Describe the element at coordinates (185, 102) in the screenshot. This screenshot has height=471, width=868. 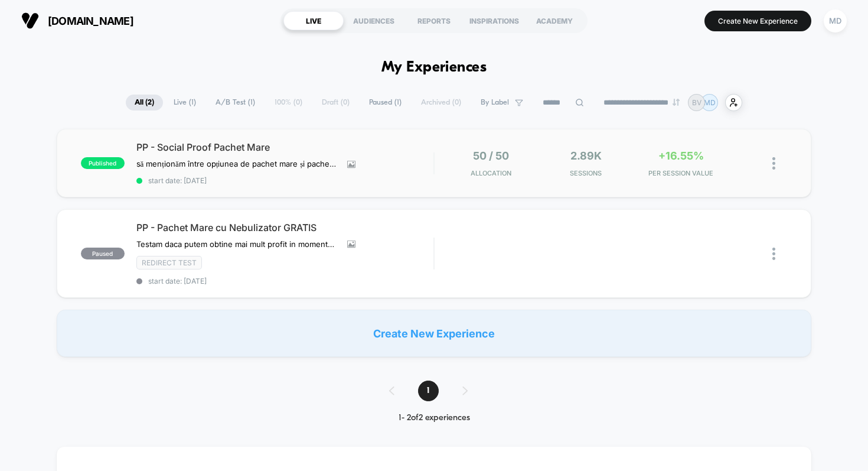
I see `span: Live ( 1 )` at that location.